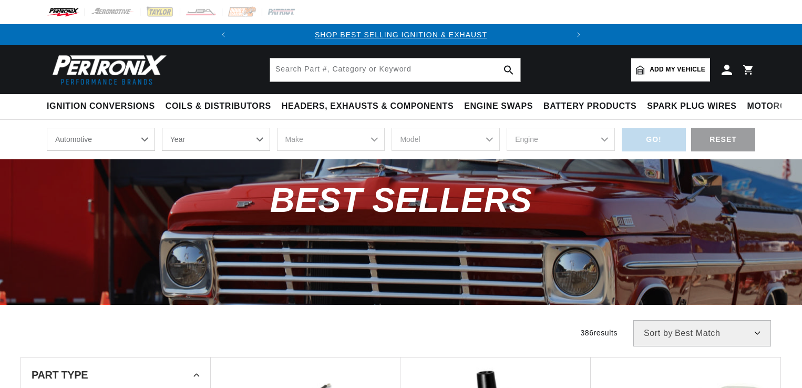  What do you see at coordinates (101, 106) in the screenshot?
I see `span: Ignition Conversions` at bounding box center [101, 106].